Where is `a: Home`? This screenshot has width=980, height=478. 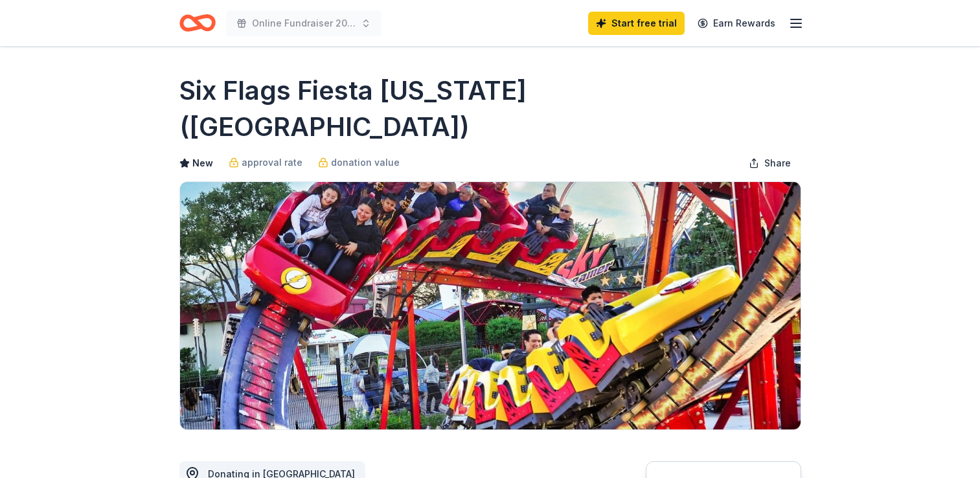 a: Home is located at coordinates (197, 23).